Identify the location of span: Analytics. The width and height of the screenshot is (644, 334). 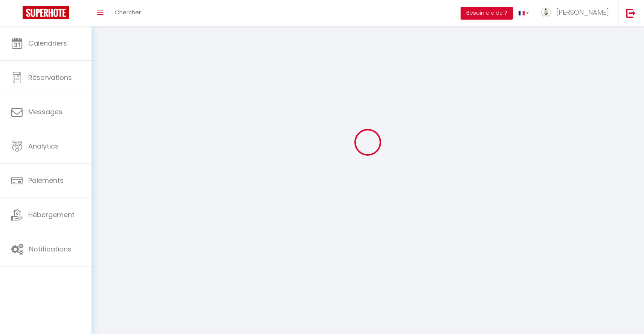
(43, 146).